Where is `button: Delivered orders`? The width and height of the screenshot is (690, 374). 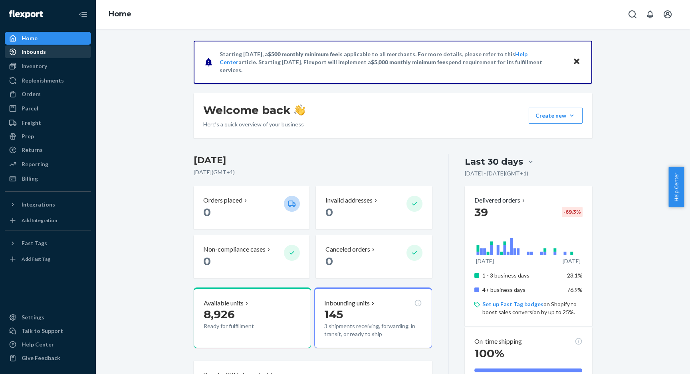 button: Delivered orders is located at coordinates (500, 200).